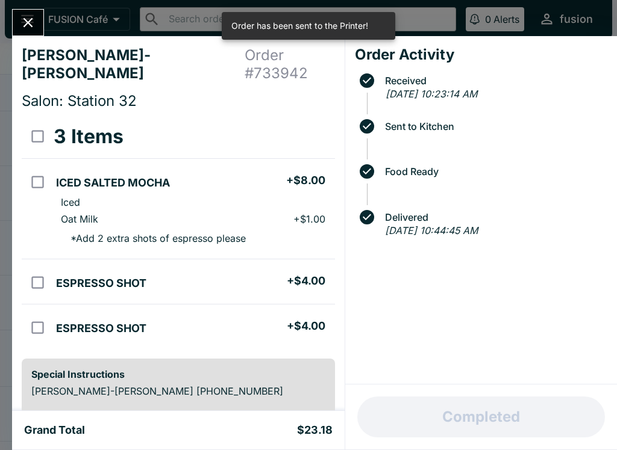 The image size is (617, 450). Describe the element at coordinates (314, 431) in the screenshot. I see `h5: $23.18` at that location.